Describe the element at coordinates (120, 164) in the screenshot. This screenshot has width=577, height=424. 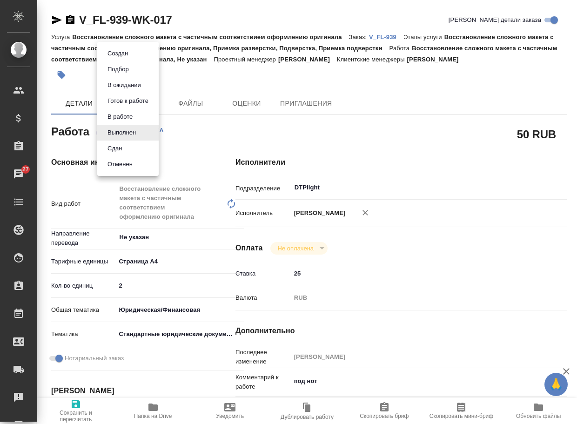
I see `button: Отменен` at that location.